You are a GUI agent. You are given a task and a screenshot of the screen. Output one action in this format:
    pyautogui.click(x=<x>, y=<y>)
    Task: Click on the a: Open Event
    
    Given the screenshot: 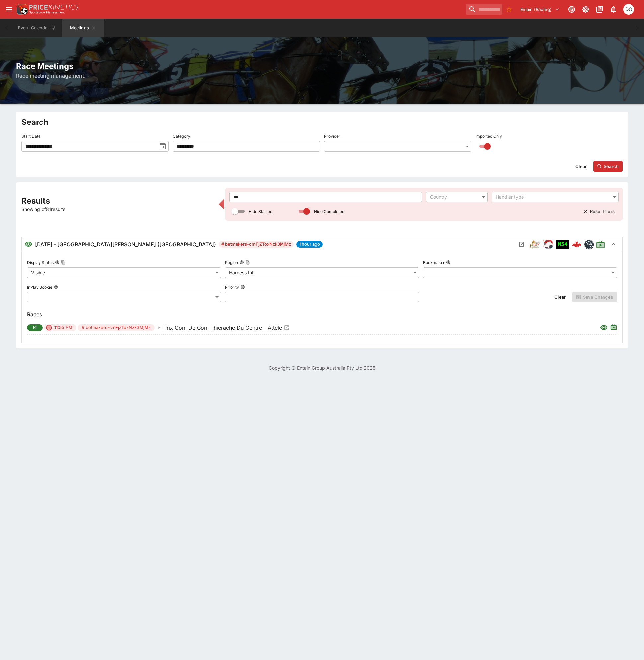 What is the action you would take?
    pyautogui.click(x=227, y=328)
    